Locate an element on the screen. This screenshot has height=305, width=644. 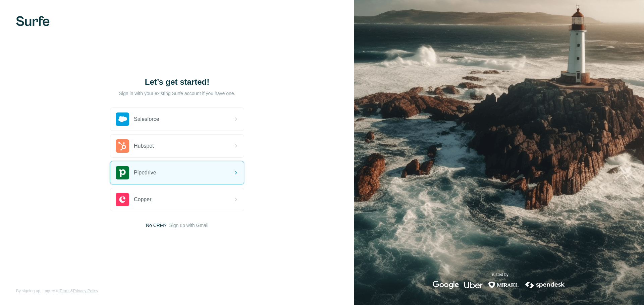
img: salesforce's logo is located at coordinates (122, 119).